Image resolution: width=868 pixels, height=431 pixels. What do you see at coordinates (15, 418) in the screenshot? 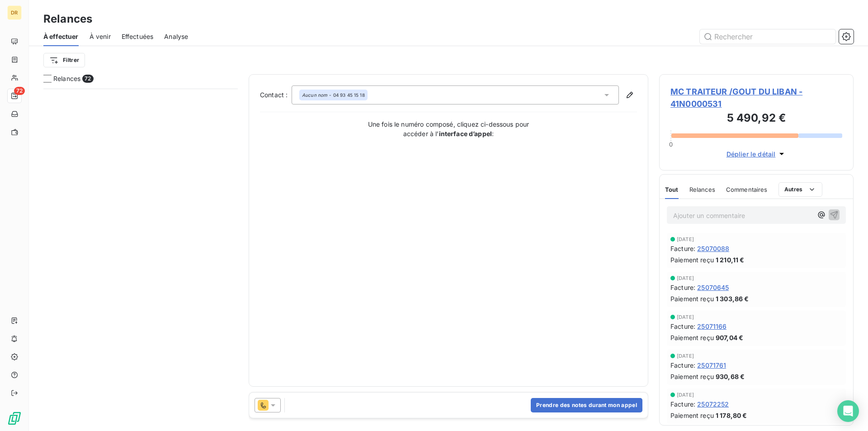
I see `img: Logo LeanPay` at bounding box center [15, 418].